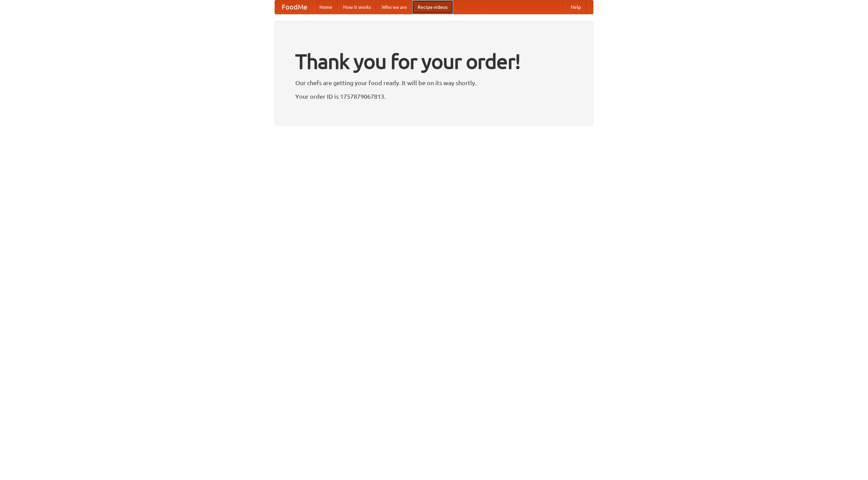 The height and width of the screenshot is (480, 868). What do you see at coordinates (357, 7) in the screenshot?
I see `a: How it works` at bounding box center [357, 7].